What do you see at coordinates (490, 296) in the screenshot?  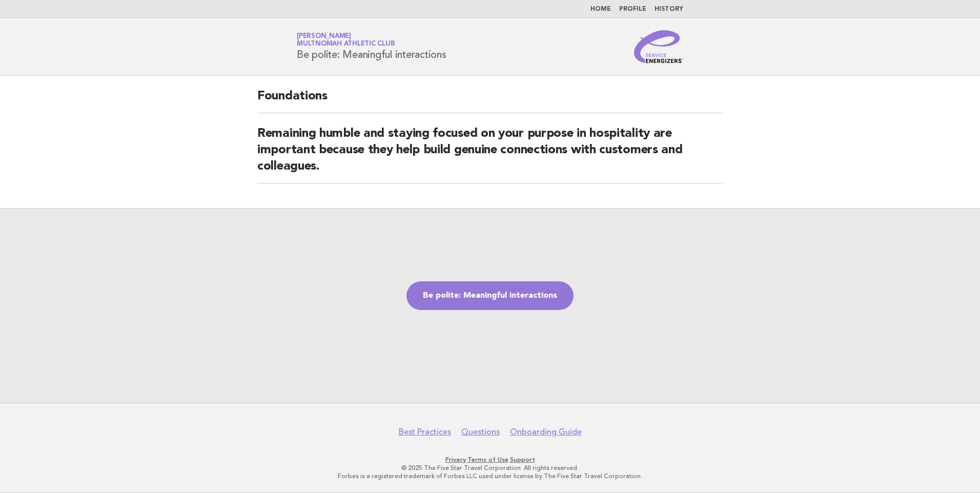 I see `a: Be polite: Meaningful interactions` at bounding box center [490, 296].